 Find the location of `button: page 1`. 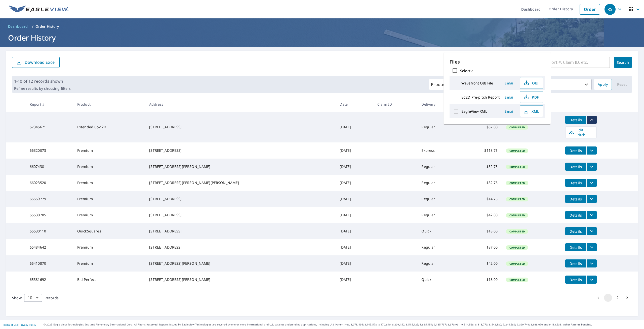

button: page 1 is located at coordinates (608, 298).